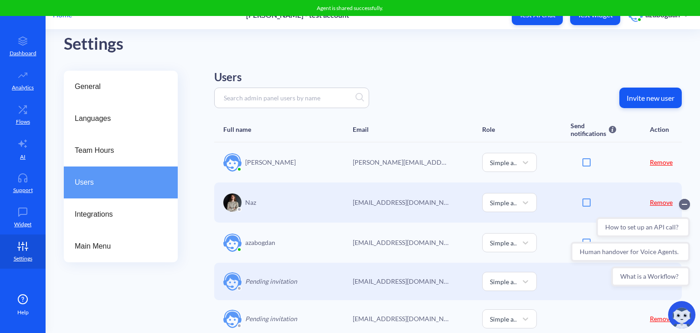 The image size is (700, 333). Describe the element at coordinates (489, 129) in the screenshot. I see `div: Role` at that location.